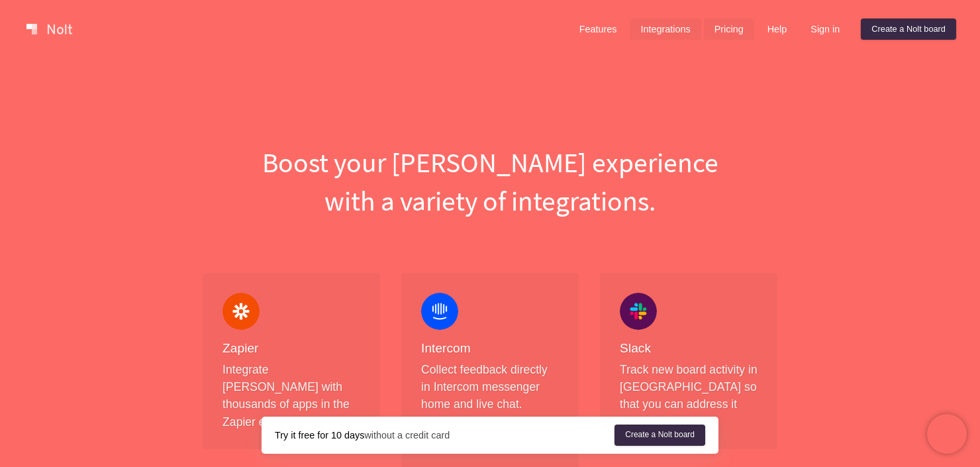 This screenshot has height=467, width=980. I want to click on h4: Intercom, so click(490, 348).